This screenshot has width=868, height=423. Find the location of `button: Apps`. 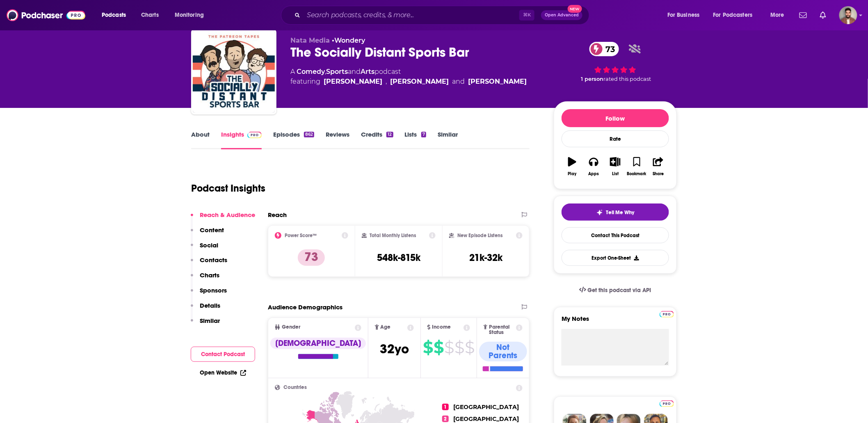

button: Apps is located at coordinates (594, 167).